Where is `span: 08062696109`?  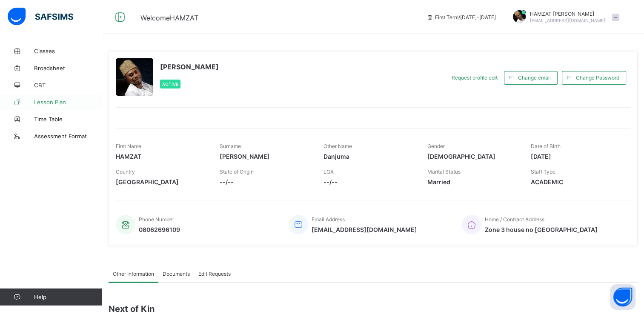 span: 08062696109 is located at coordinates (159, 229).